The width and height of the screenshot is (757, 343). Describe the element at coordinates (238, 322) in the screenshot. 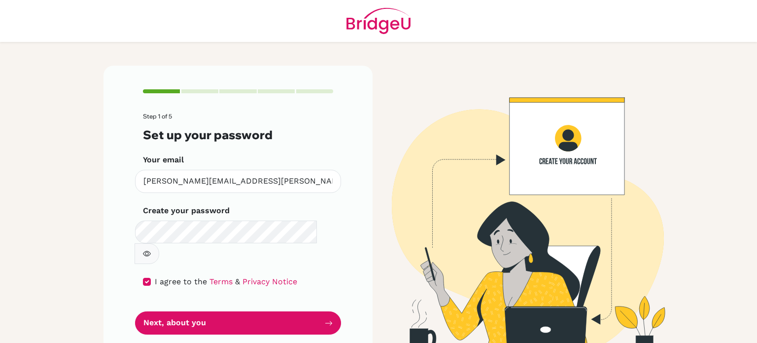

I see `button: Next, about you` at that location.